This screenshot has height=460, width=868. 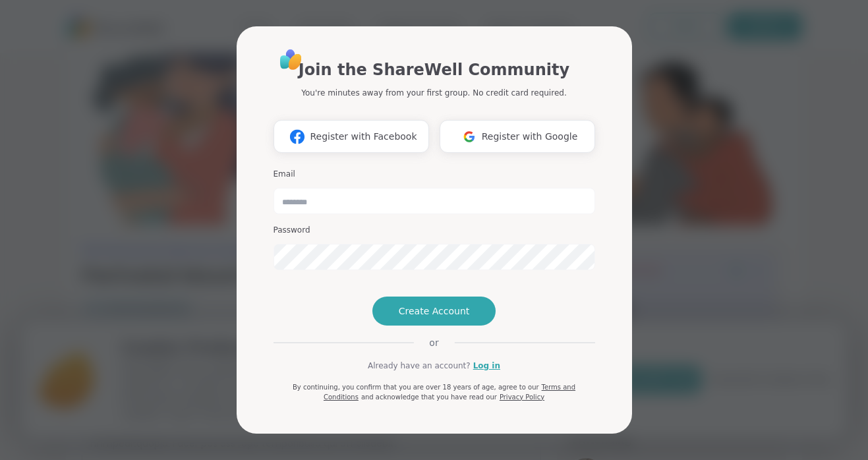 I want to click on a: Privacy Policy, so click(x=522, y=397).